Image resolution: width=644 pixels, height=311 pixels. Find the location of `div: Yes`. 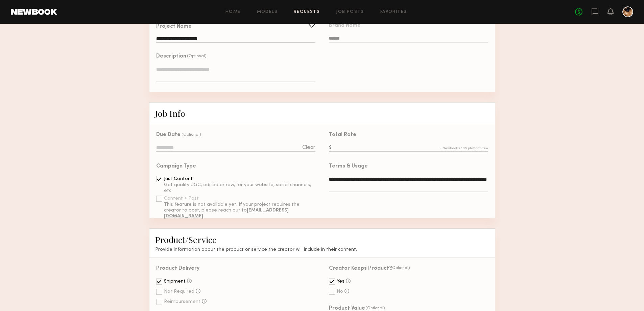

div: Yes is located at coordinates (340, 282).